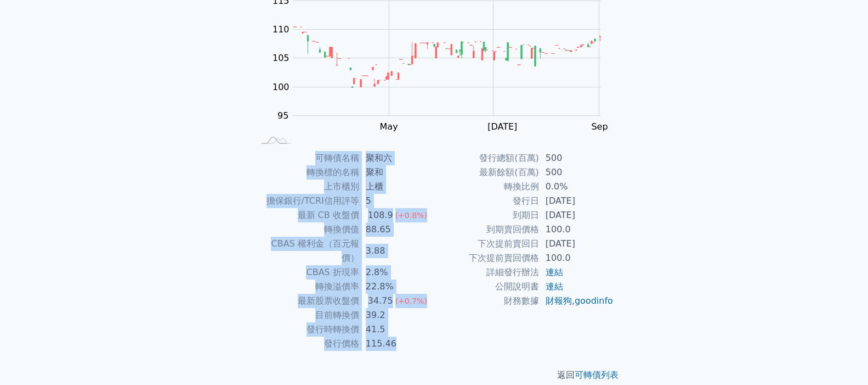 This screenshot has width=868, height=385. What do you see at coordinates (306, 286) in the screenshot?
I see `td: 轉換溢價率` at bounding box center [306, 286].